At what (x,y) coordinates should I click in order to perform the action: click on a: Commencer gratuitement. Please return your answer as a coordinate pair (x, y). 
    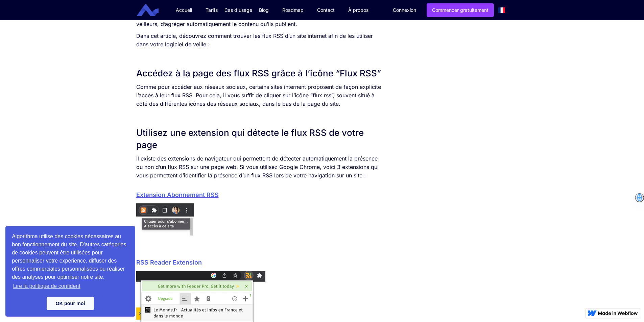
    Looking at the image, I should click on (460, 10).